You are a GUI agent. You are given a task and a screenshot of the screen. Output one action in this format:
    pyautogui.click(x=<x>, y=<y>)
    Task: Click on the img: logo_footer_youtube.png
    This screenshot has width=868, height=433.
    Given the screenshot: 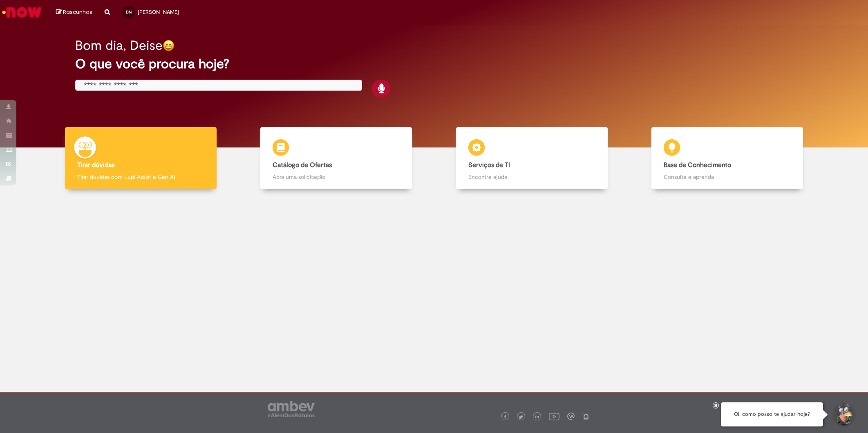 What is the action you would take?
    pyautogui.click(x=554, y=417)
    